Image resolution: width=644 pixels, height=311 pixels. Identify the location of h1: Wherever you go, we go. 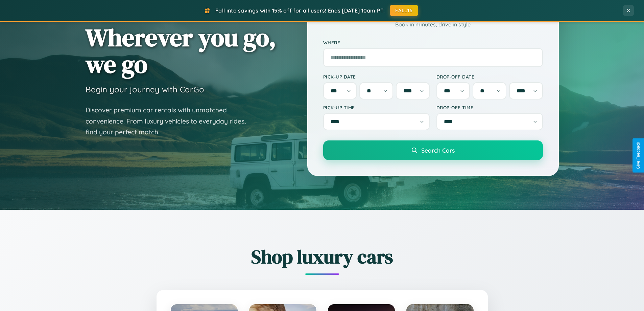
(181, 51).